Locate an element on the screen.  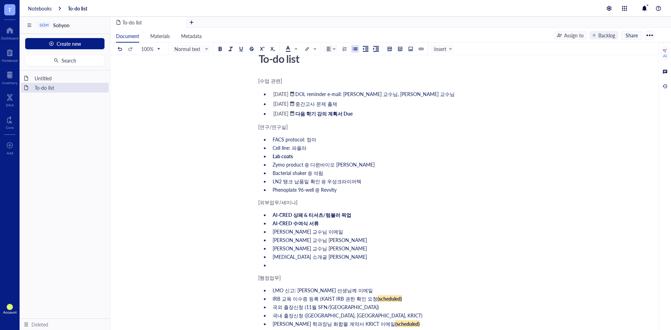
div: Assign to is located at coordinates (573, 35).